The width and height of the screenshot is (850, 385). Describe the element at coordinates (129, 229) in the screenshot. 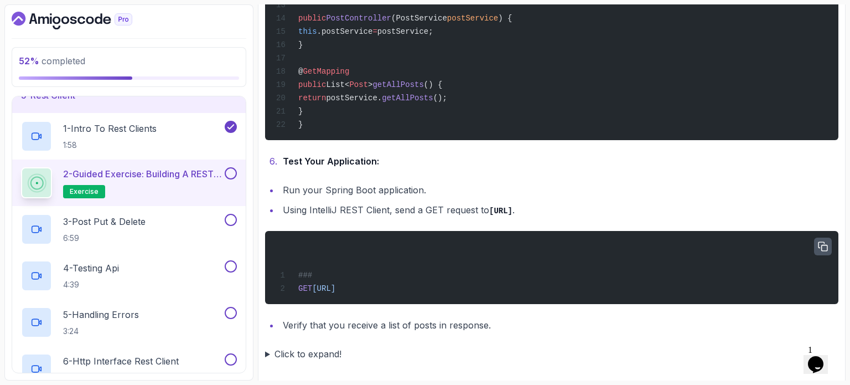

I see `button: 3-Post Put & Delete6:59` at that location.